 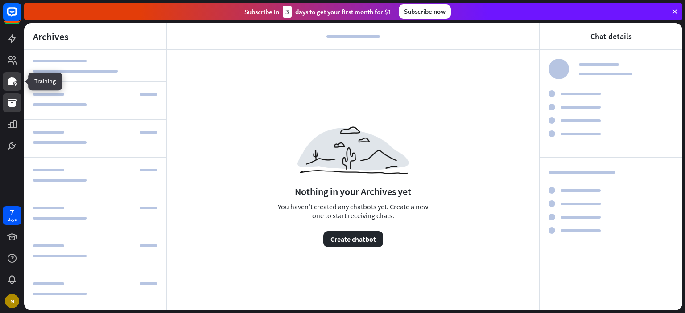 What do you see at coordinates (611, 36) in the screenshot?
I see `div: Chat details` at bounding box center [611, 36].